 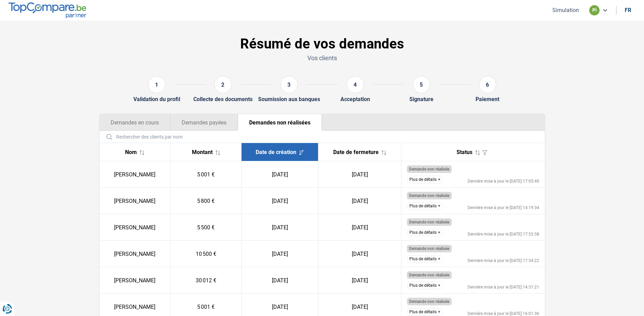 I want to click on div: pi, so click(x=594, y=10).